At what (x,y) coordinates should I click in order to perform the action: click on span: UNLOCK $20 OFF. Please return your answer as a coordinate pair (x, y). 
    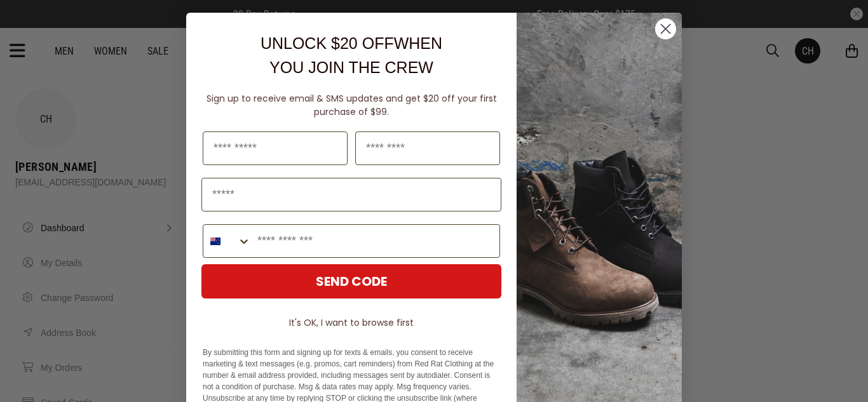
    Looking at the image, I should click on (327, 43).